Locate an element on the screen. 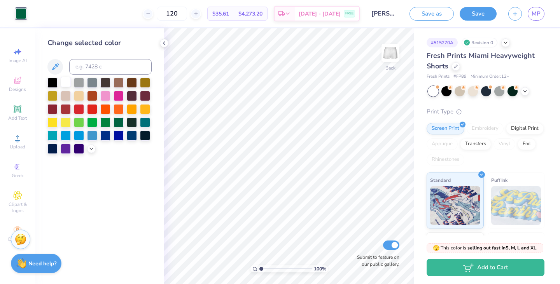 The image size is (560, 284). span: 100 % is located at coordinates (320, 269).